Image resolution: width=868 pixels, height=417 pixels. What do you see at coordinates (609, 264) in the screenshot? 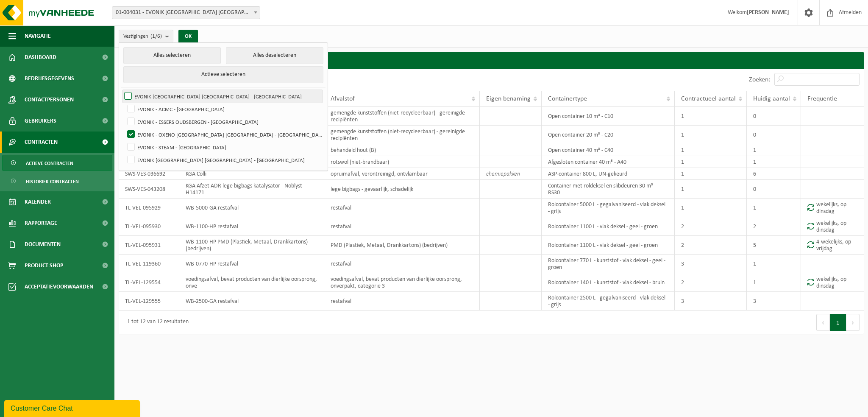
I see `td: Rolcontainer 770 L - kunststof - vlak deksel - geel - groen` at bounding box center [609, 264].